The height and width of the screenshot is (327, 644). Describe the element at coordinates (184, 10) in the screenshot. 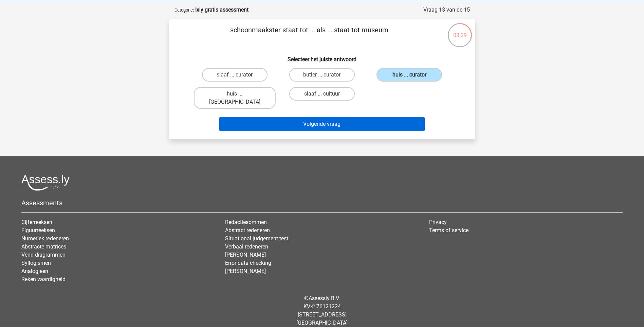

I see `small: Categorie:` at that location.